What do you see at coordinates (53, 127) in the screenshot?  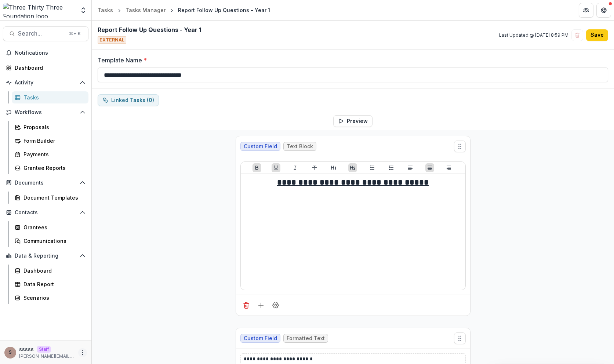 I see `div: Proposals` at bounding box center [53, 127].